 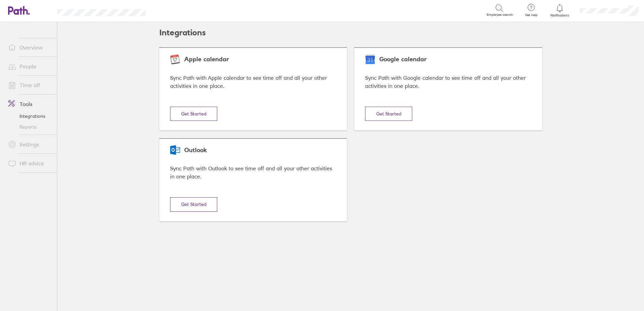 What do you see at coordinates (30, 144) in the screenshot?
I see `a: Settings` at bounding box center [30, 144].